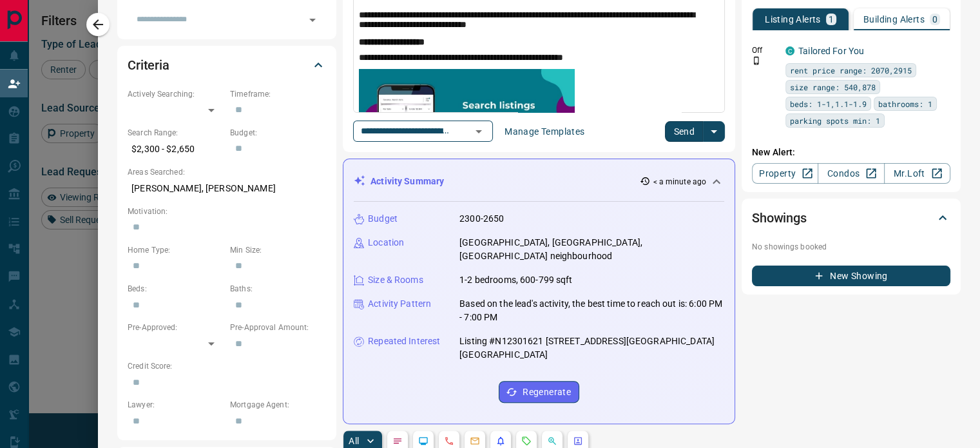 Image resolution: width=980 pixels, height=448 pixels. Describe the element at coordinates (539, 181) in the screenshot. I see `div: Activity Summary< a minute ago` at that location.